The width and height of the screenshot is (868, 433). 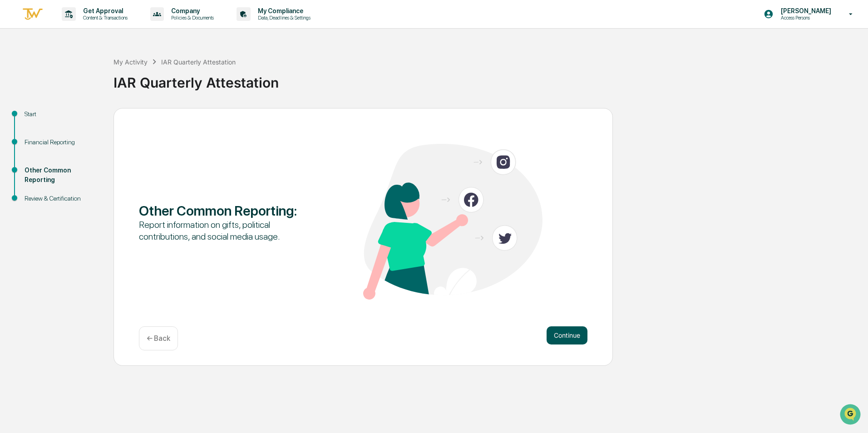 I want to click on div: Start new chat, so click(x=90, y=74).